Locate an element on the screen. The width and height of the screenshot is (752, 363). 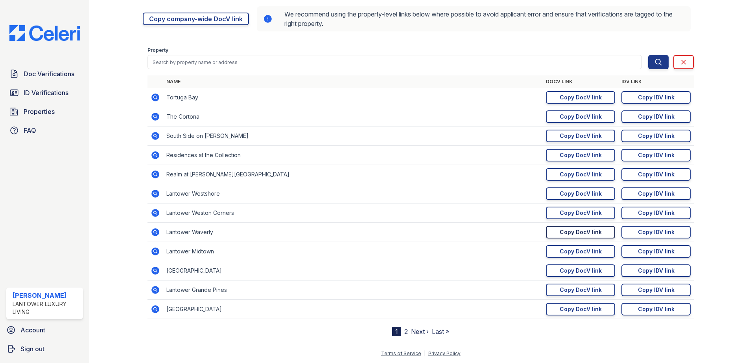
span: Properties is located at coordinates (39, 112).